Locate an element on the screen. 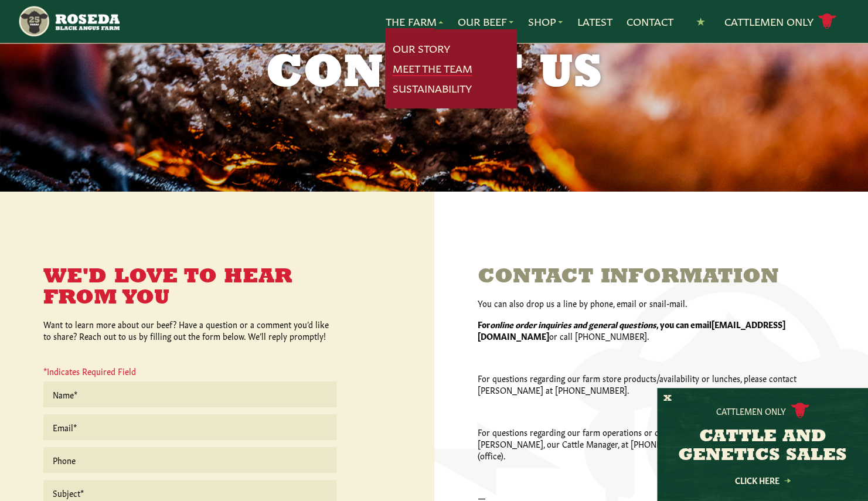  input: Phone is located at coordinates (190, 460).